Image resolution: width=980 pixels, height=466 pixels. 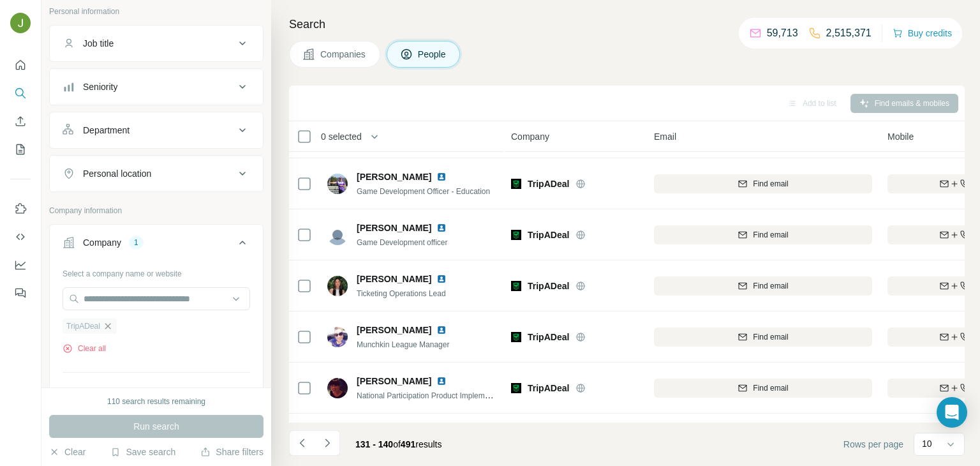 I want to click on p: Personal information, so click(x=156, y=12).